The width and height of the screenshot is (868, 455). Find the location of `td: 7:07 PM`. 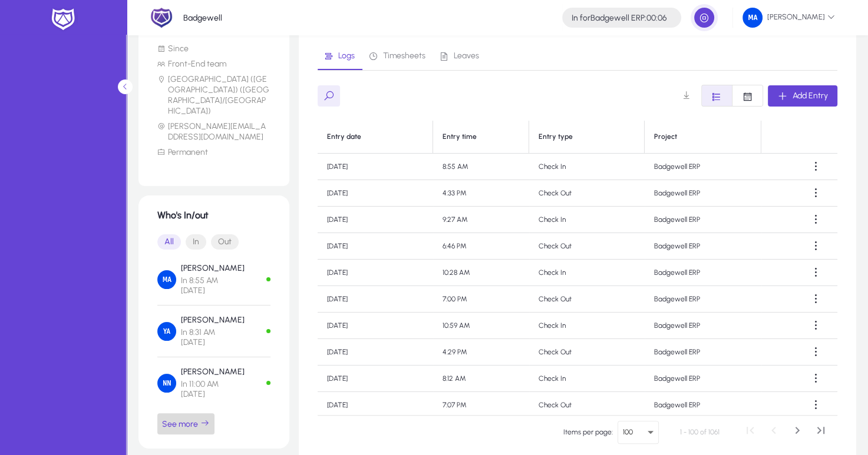

td: 7:07 PM is located at coordinates (481, 405).